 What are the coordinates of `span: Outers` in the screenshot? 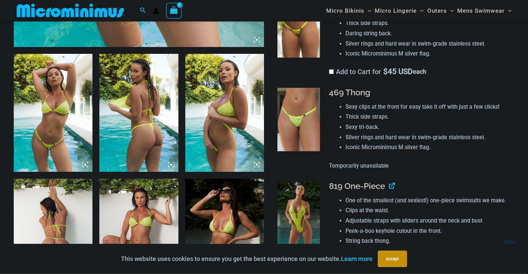 It's located at (437, 11).